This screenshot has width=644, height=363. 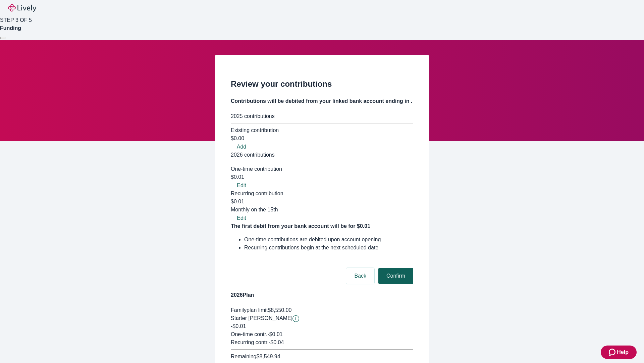 I want to click on h2: Review your contributions, so click(x=322, y=84).